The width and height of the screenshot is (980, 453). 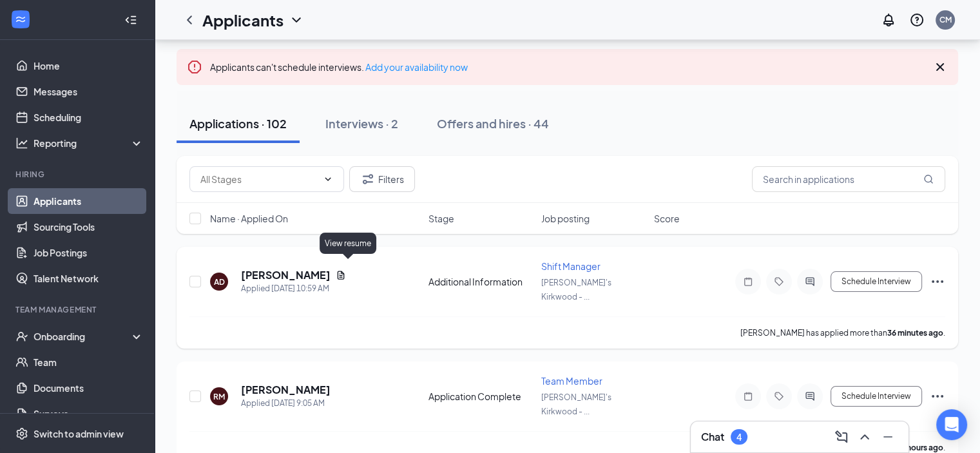 I want to click on button: ComposeMessage, so click(x=841, y=437).